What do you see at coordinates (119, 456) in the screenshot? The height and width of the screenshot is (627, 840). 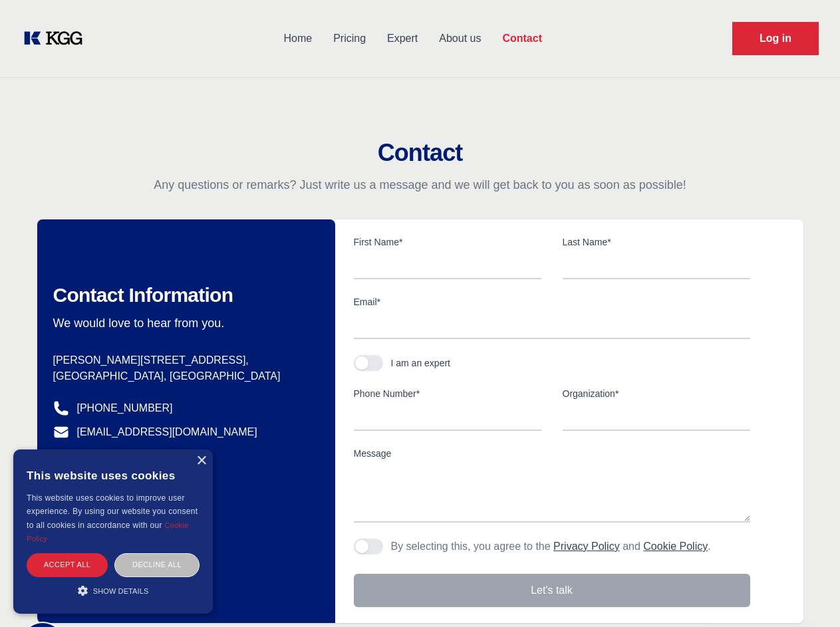 I see `a: @knowledgegategroup` at bounding box center [119, 456].